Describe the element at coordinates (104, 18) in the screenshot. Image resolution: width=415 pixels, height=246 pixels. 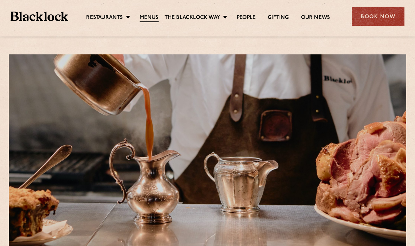
I see `a: Restaurants` at that location.